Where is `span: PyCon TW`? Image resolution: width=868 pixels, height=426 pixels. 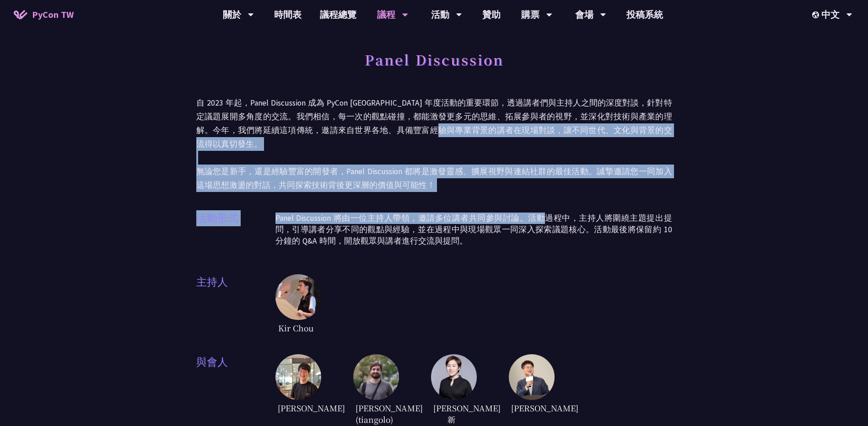 span: PyCon TW is located at coordinates (53, 15).